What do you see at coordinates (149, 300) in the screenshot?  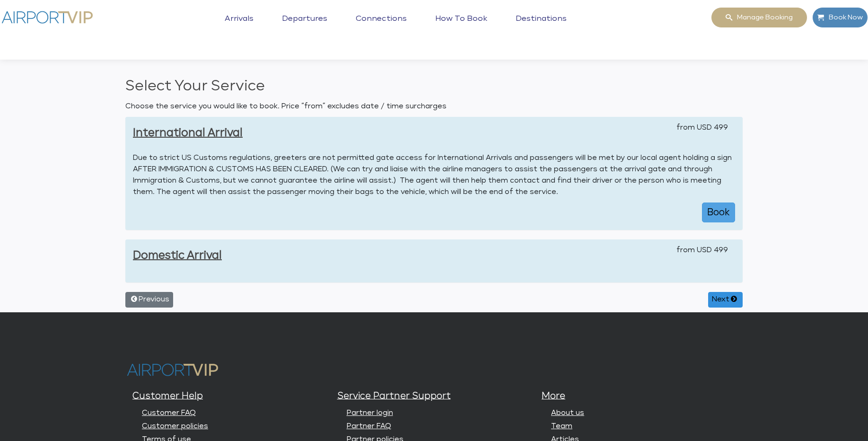 I see `button: Previous` at bounding box center [149, 300].